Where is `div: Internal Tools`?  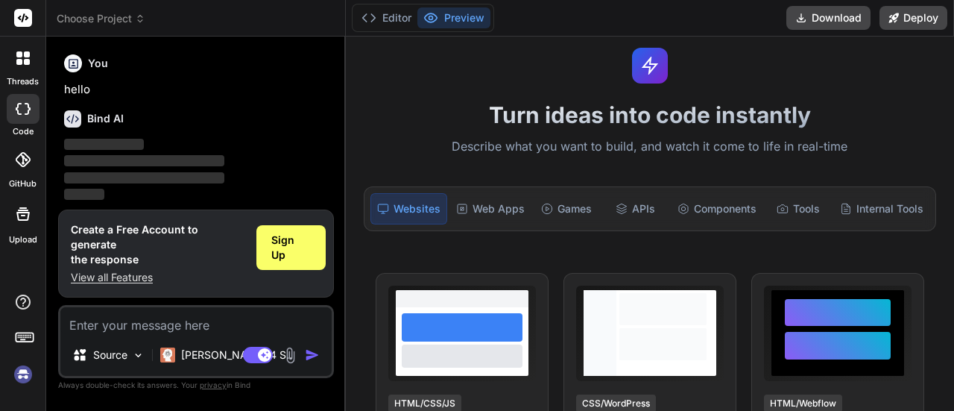
div: Internal Tools is located at coordinates (882, 209).